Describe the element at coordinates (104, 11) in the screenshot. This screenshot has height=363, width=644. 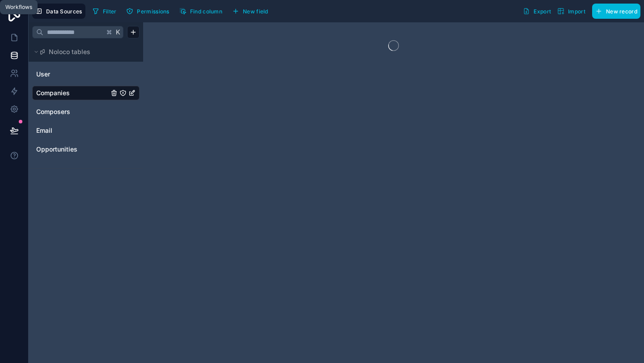
I see `button: Filter` at that location.